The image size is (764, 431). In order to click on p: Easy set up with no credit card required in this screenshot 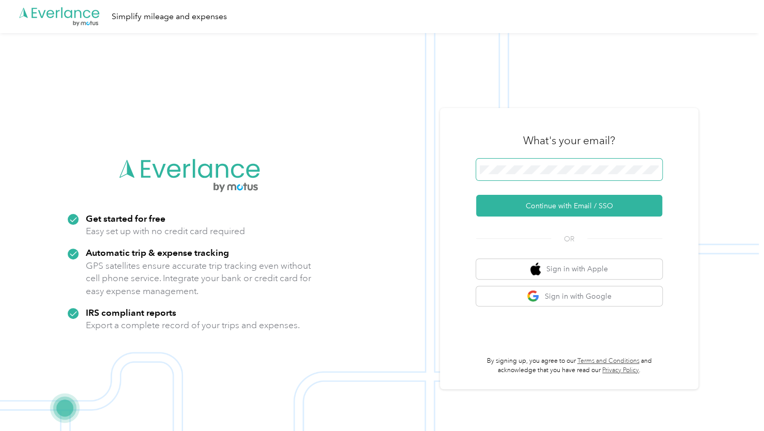, I will do `click(165, 231)`.